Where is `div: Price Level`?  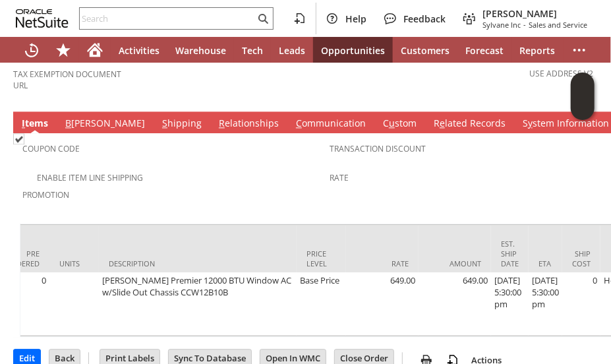 div: Price Level is located at coordinates (321, 258).